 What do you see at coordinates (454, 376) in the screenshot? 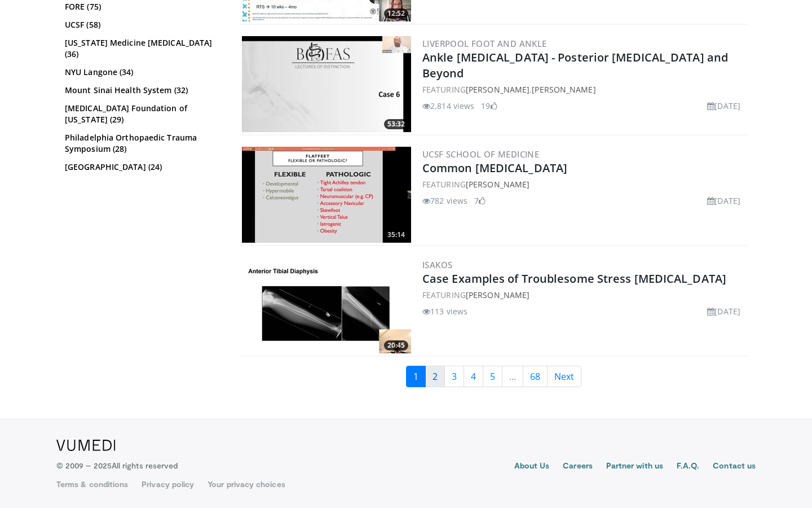
I see `a: 3` at bounding box center [454, 376].